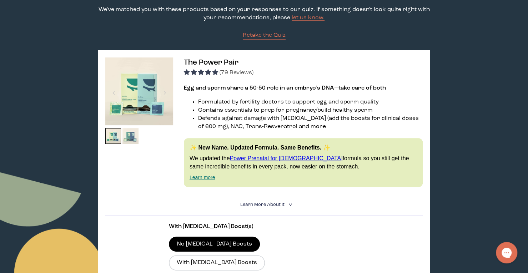  I want to click on span: Learn More About it, so click(262, 204).